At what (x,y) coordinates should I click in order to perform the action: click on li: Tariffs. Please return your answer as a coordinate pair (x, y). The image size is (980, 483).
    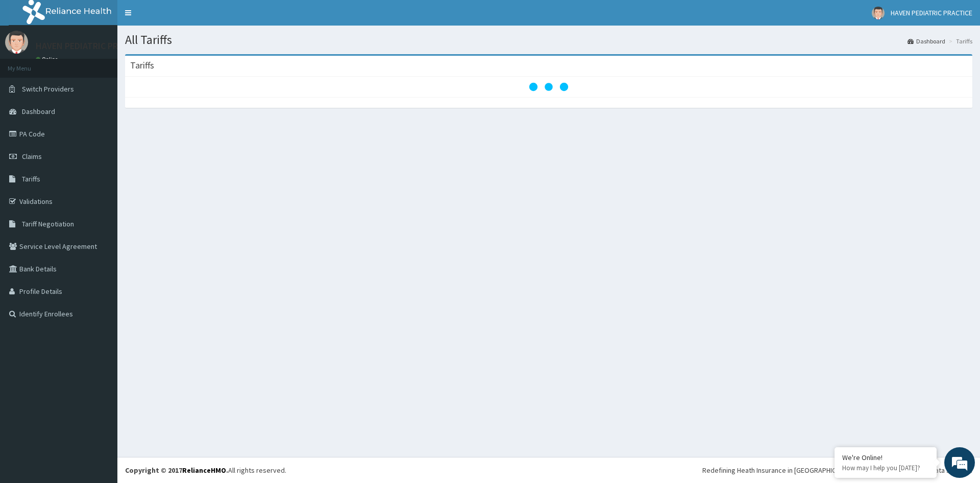
    Looking at the image, I should click on (959, 41).